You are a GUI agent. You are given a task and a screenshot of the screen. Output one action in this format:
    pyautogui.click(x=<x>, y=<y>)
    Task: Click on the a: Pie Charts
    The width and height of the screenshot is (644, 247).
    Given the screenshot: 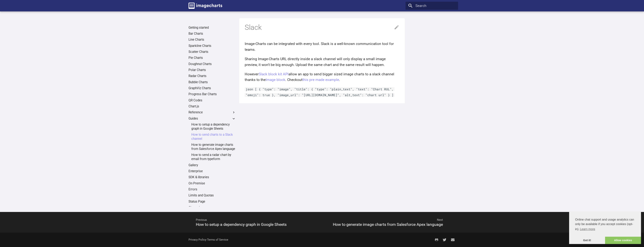 What is the action you would take?
    pyautogui.click(x=212, y=58)
    